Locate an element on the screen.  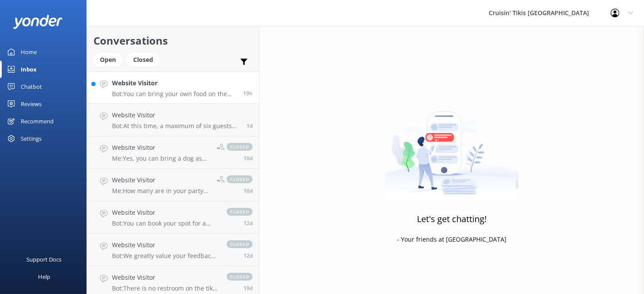
span: Aug 18 2025 04:14pm (UTC -05:00) America/Cancun is located at coordinates (248, 158).